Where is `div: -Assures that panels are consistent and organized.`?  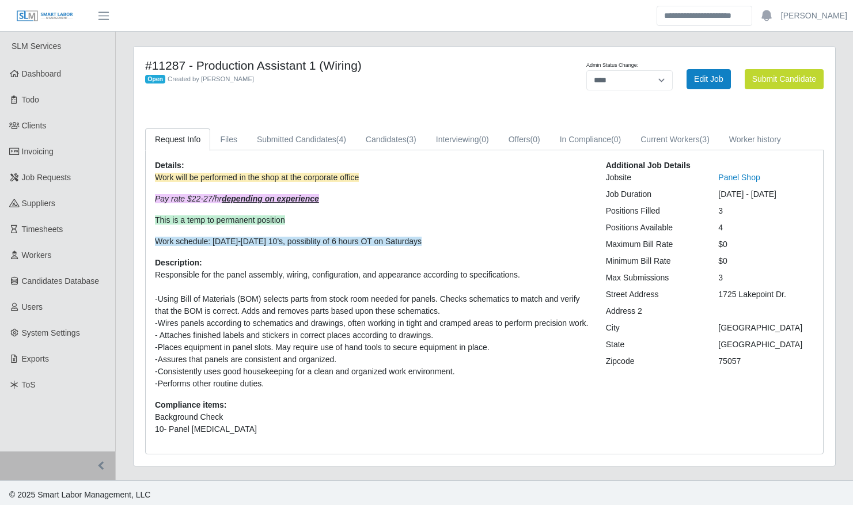 div: -Assures that panels are consistent and organized. is located at coordinates (371, 359).